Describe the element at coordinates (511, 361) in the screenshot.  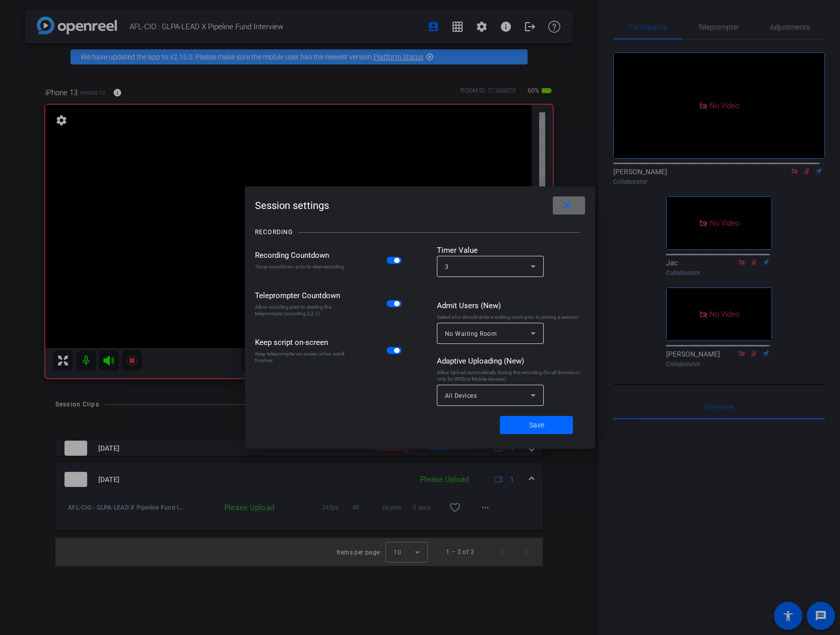
I see `div: Adaptive Uploading (New)` at that location.